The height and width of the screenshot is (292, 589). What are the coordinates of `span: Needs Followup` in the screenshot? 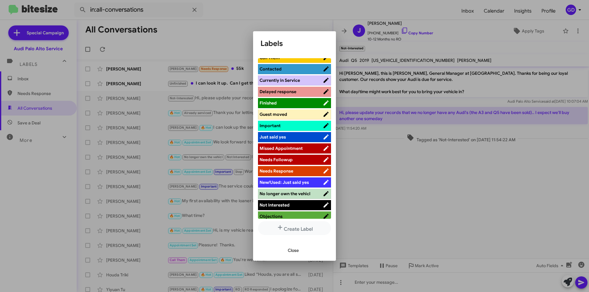 It's located at (276, 160).